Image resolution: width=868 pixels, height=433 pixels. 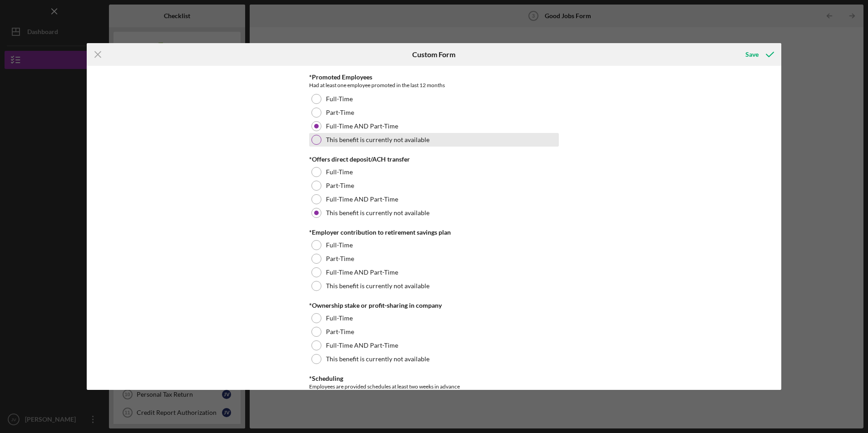 What do you see at coordinates (434, 379) in the screenshot?
I see `div: *Scheduling` at bounding box center [434, 379].